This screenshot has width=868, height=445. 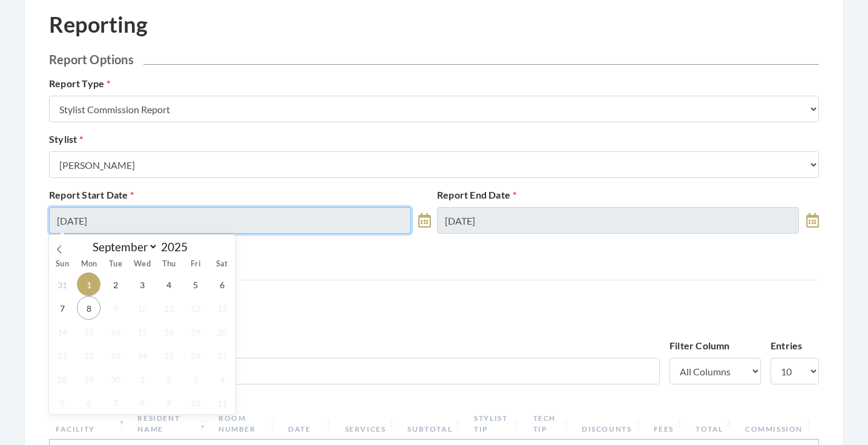 I want to click on span: September 12, 2025, so click(x=195, y=308).